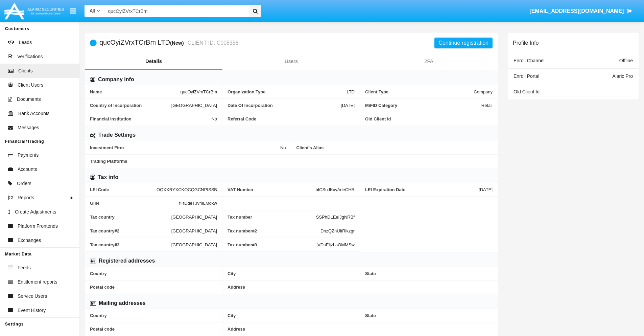 Image resolution: width=644 pixels, height=336 pixels. I want to click on h6: Tax info, so click(109, 177).